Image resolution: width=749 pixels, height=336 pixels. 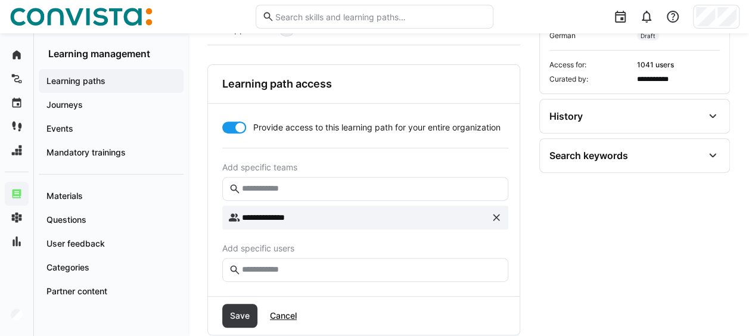 What do you see at coordinates (647, 36) in the screenshot?
I see `span: Draft` at bounding box center [647, 36].